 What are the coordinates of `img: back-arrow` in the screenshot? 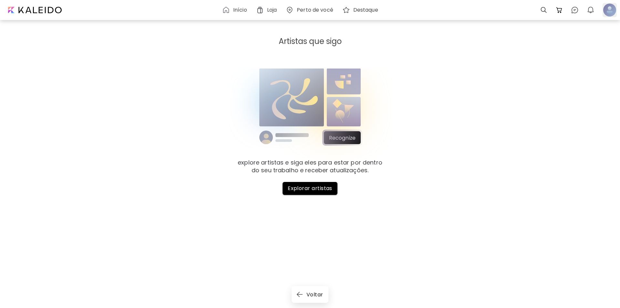 It's located at (300, 294).